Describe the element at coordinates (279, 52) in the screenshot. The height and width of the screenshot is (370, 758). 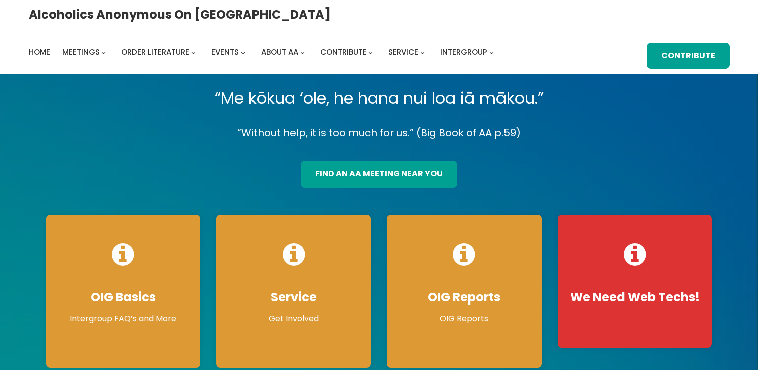
I see `a: About AA` at that location.